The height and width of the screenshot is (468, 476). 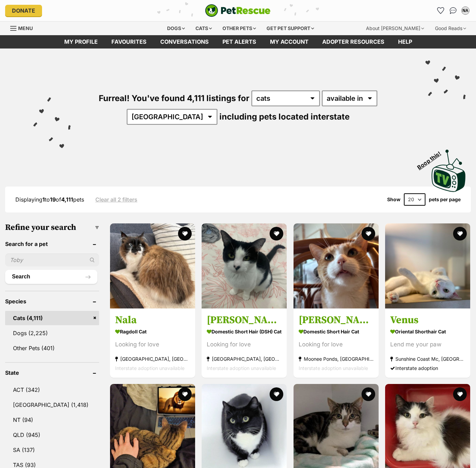 I want to click on a: Adopter resources, so click(x=353, y=42).